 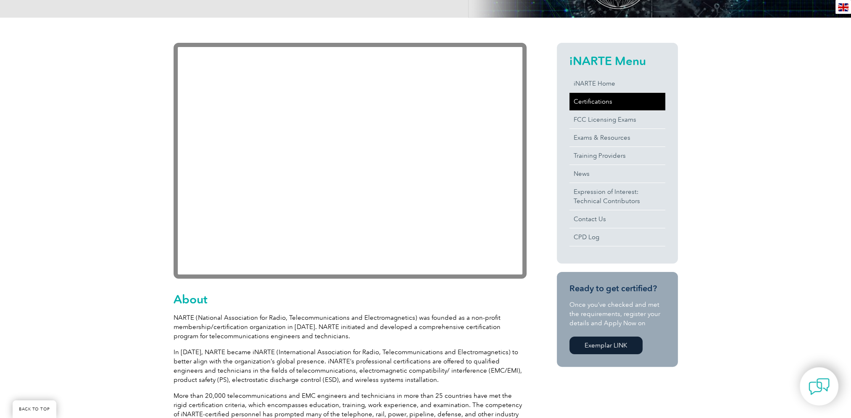 What do you see at coordinates (819, 387) in the screenshot?
I see `img: contact-chat.png` at bounding box center [819, 387].